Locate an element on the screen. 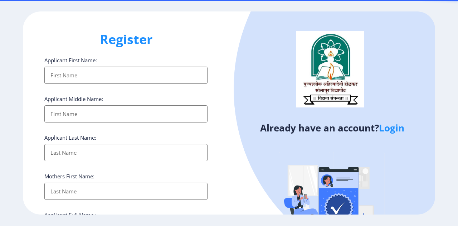 This screenshot has height=226, width=458. label: Applicant Full Name : (As on marksheet) is located at coordinates (71, 218).